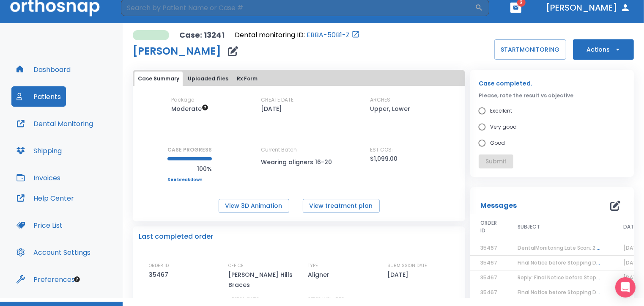  I want to click on button: Account Settings, so click(53, 252).